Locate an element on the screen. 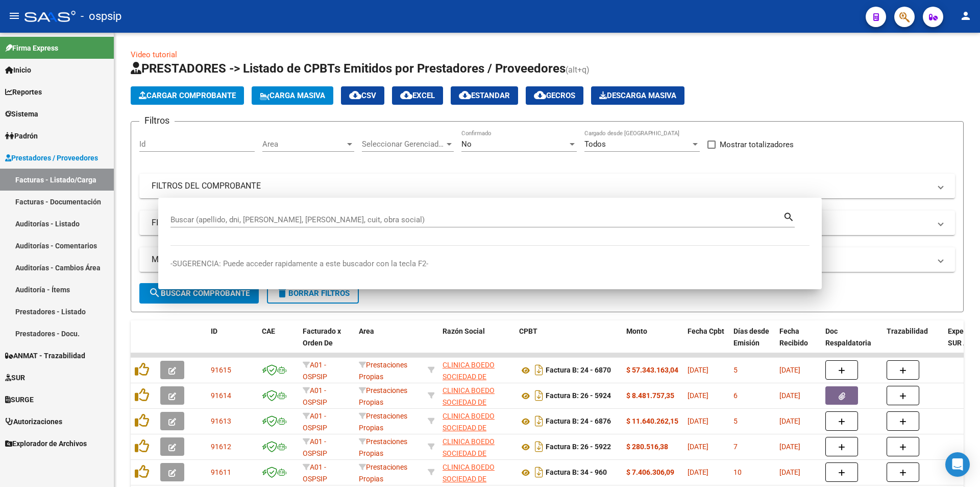  app-download-masive: Descarga masiva de comprobantes (adjuntos) is located at coordinates (637, 95).